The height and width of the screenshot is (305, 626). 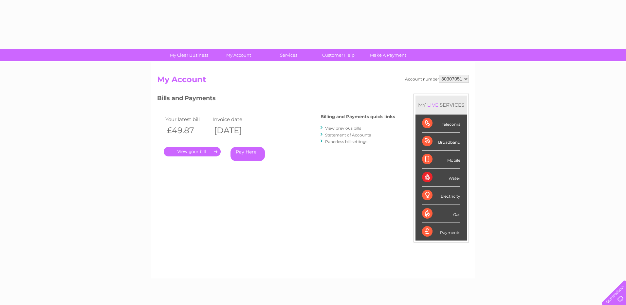 What do you see at coordinates (441, 177) in the screenshot?
I see `div: Water` at bounding box center [441, 177].